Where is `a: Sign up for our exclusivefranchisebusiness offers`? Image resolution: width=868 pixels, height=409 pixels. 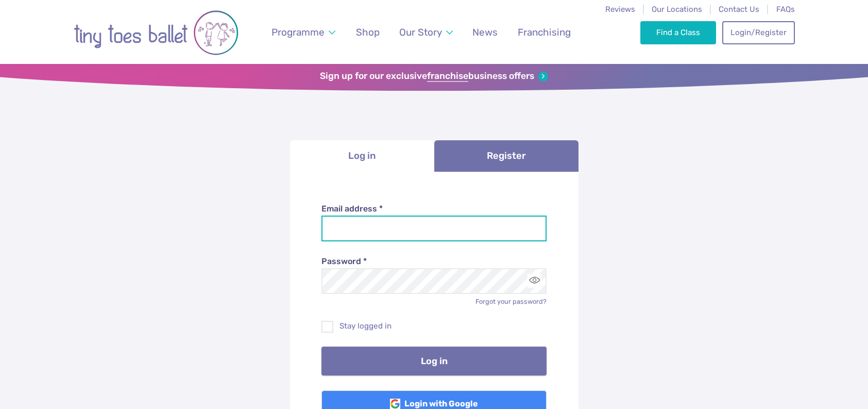
a: Sign up for our exclusivefranchisebusiness offers is located at coordinates (434, 76).